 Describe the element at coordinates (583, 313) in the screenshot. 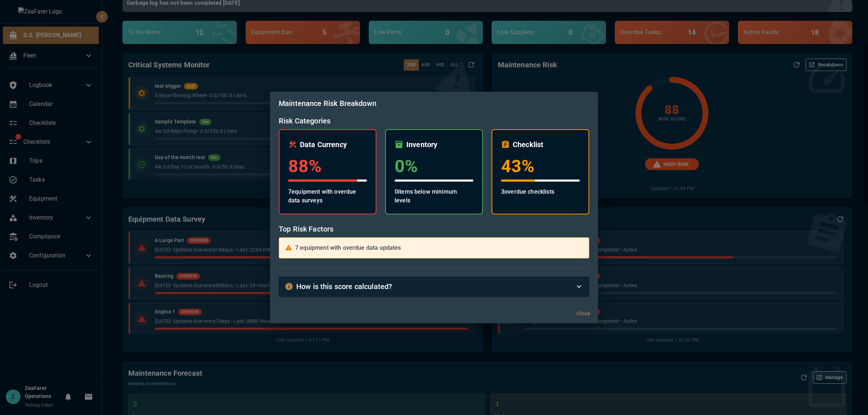

I see `button: Close` at that location.